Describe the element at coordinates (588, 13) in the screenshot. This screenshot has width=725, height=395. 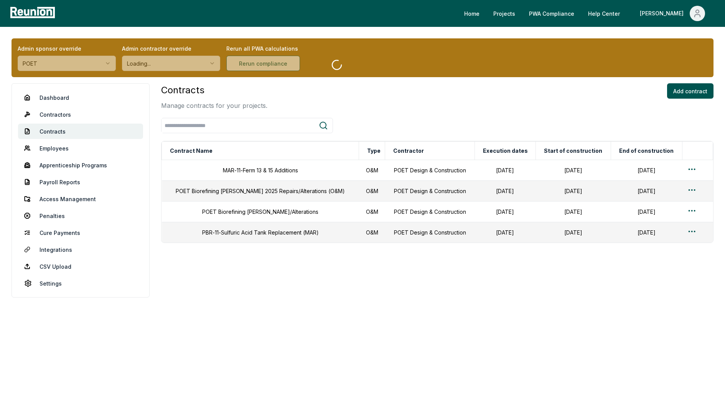
I see `nav: Main` at that location.